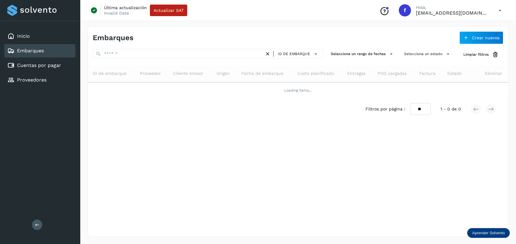  What do you see at coordinates (489, 233) in the screenshot?
I see `p: Aprender Solvento` at bounding box center [489, 233].